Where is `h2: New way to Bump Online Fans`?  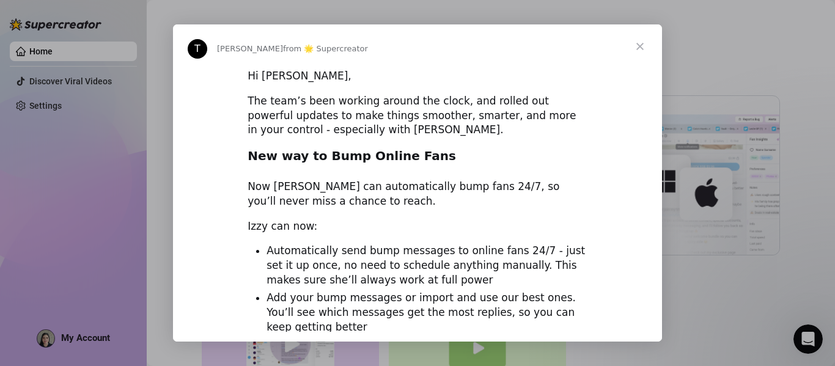
h2: New way to Bump Online Fans is located at coordinates (418, 159).